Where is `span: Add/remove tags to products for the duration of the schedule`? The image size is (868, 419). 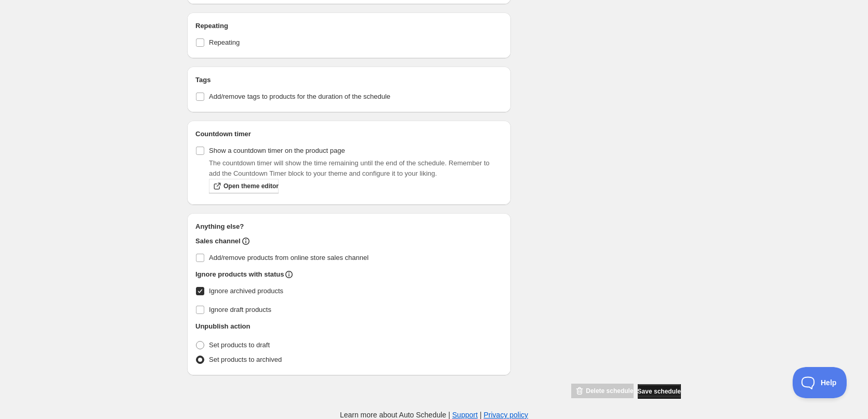 span: Add/remove tags to products for the duration of the schedule is located at coordinates (300, 96).